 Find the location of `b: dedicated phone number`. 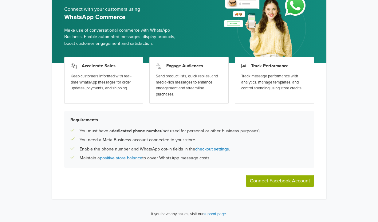

b: dedicated phone number is located at coordinates (137, 131).